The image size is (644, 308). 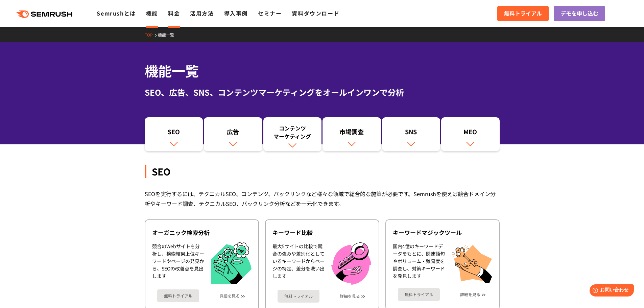 What do you see at coordinates (471, 134) in the screenshot?
I see `a: MEO` at bounding box center [471, 134].